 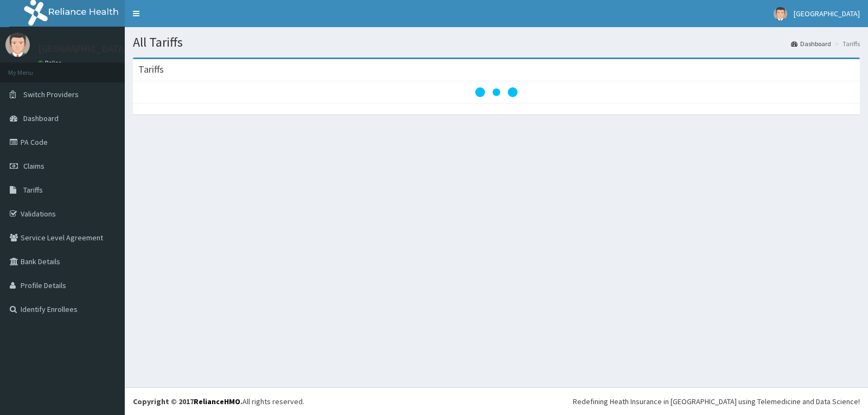 I want to click on span: Tariffs, so click(x=33, y=190).